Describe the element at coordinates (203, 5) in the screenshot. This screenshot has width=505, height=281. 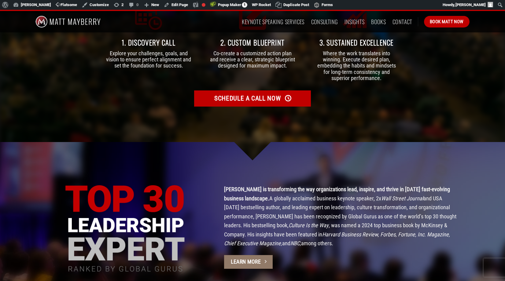
I see `div: Focus keyphrase not set` at that location.